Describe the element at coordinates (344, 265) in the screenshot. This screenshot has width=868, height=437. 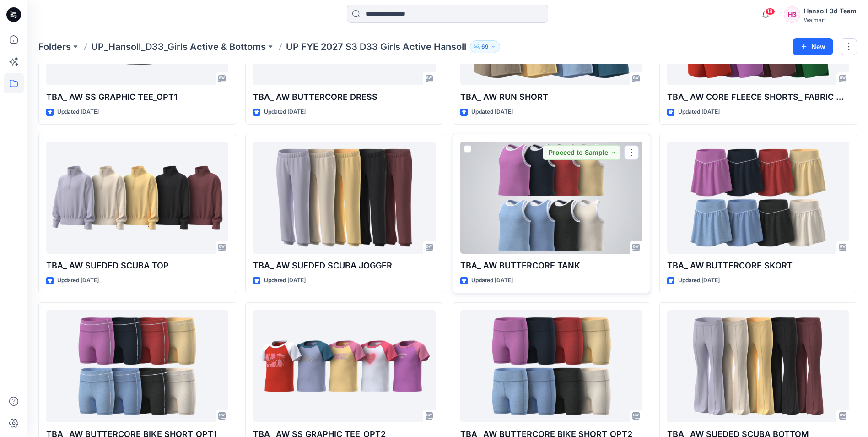
I see `p: TBA_ AW SUEDED SCUBA JOGGER` at that location.